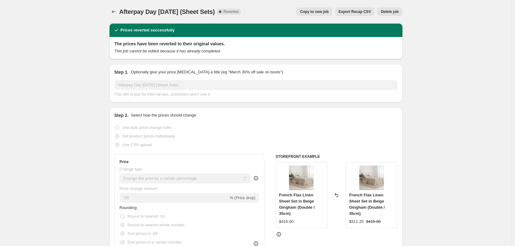 The height and width of the screenshot is (246, 515). What do you see at coordinates (256, 85) in the screenshot?
I see `input: 30% off holiday sale` at bounding box center [256, 85].